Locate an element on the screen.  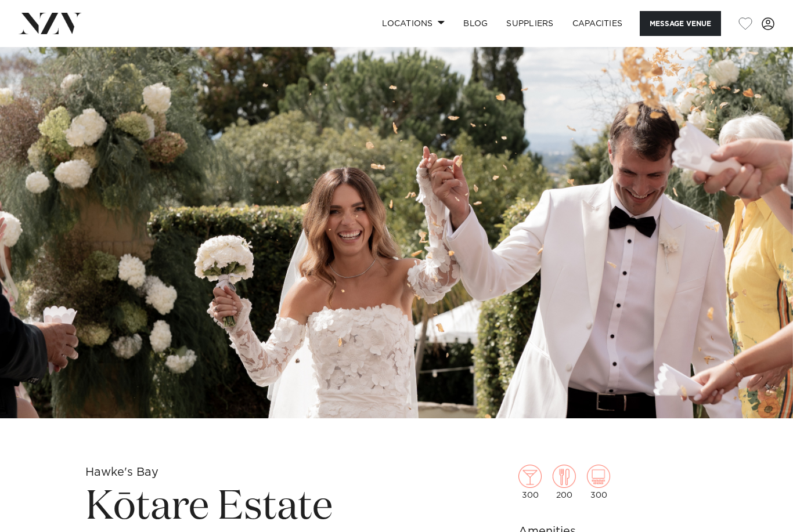
div: 200 is located at coordinates (564, 482).